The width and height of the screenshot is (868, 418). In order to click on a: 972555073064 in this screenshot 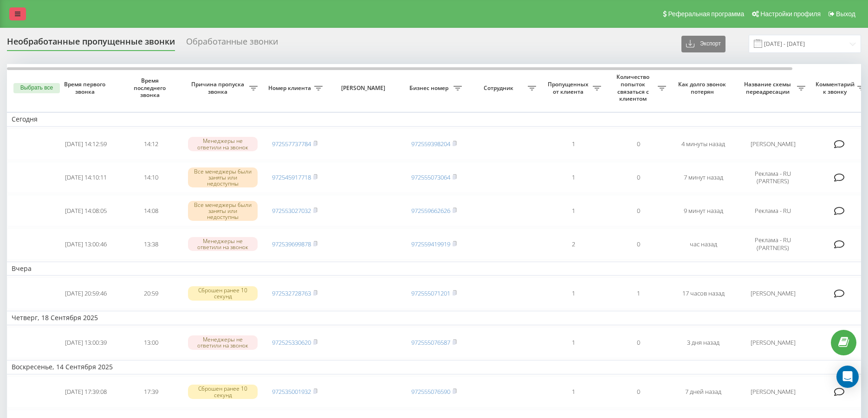, I will do `click(431, 177)`.